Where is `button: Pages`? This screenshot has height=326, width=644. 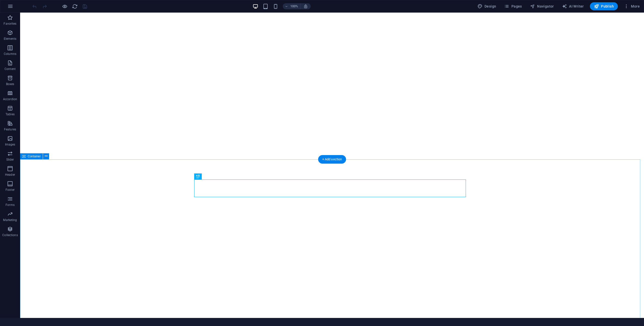 button: Pages is located at coordinates (513, 6).